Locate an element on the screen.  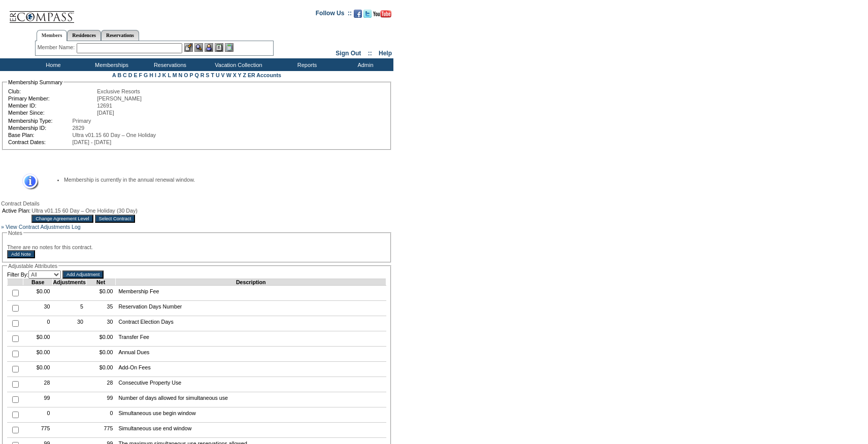
td: 28 is located at coordinates (101, 385).